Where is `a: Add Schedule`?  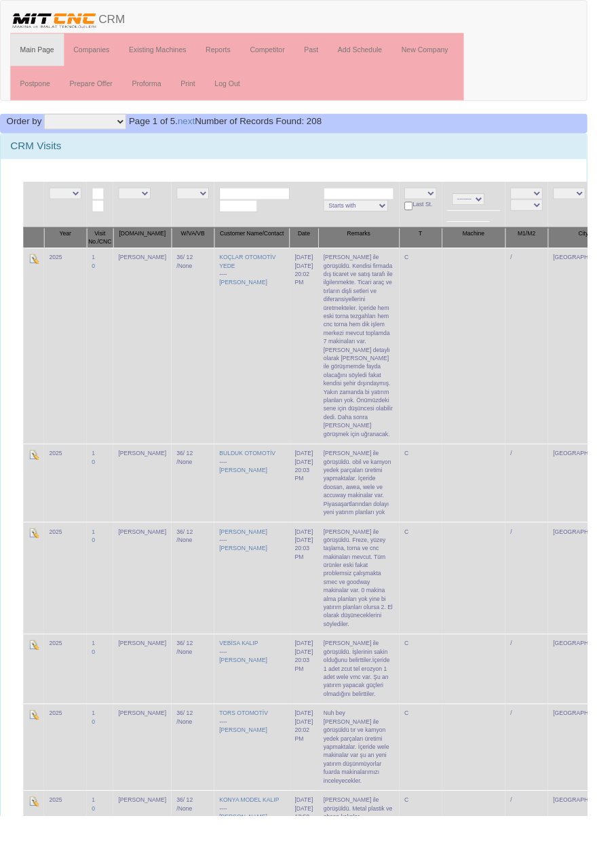 a: Add Schedule is located at coordinates (377, 52).